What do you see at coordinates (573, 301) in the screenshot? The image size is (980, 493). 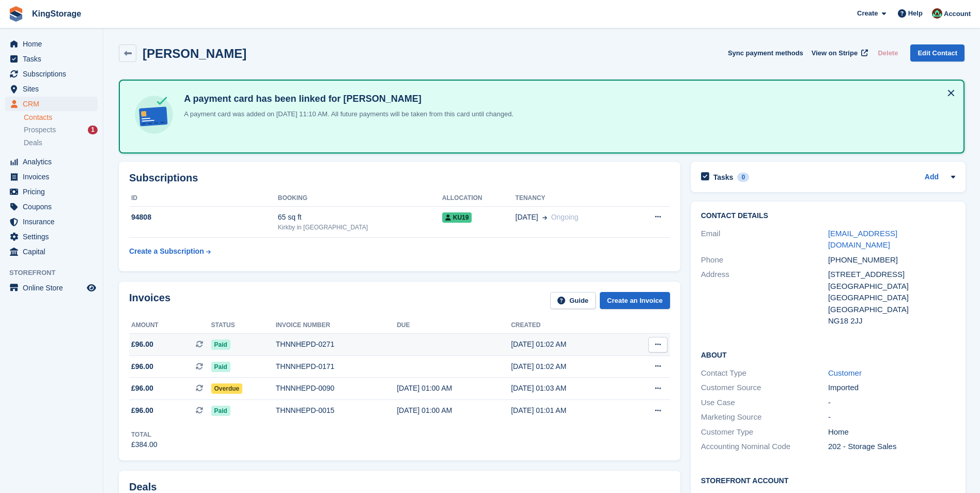 I see `a: Guide` at bounding box center [573, 301].